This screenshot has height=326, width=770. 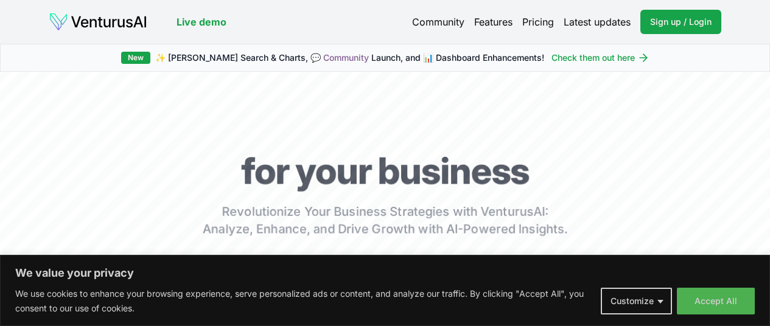 I want to click on a: Features, so click(x=493, y=22).